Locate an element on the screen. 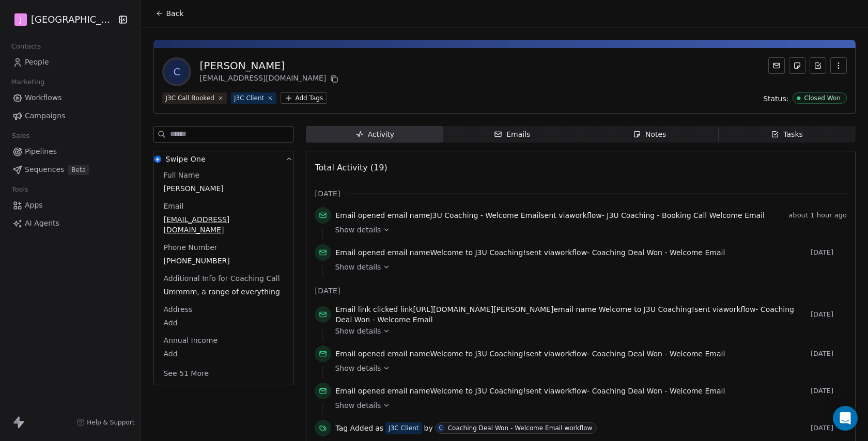 The width and height of the screenshot is (868, 441). a: Pipelines is located at coordinates (70, 151).